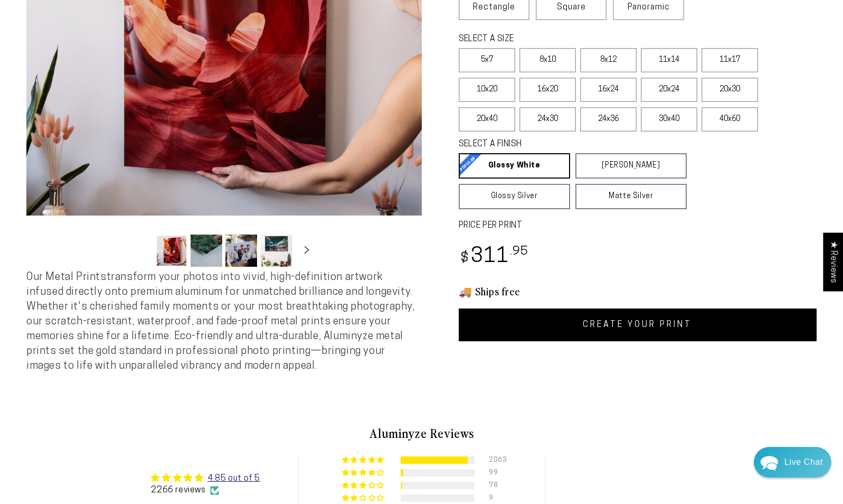  What do you see at coordinates (487, 60) in the screenshot?
I see `label: 5x7` at bounding box center [487, 60].